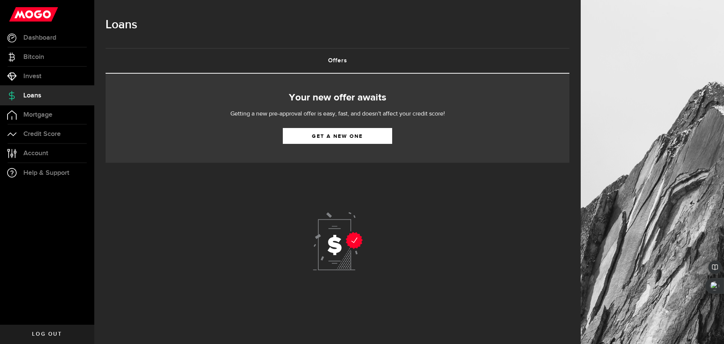 The width and height of the screenshot is (724, 344). I want to click on ul: Tabs Navigation, so click(338, 61).